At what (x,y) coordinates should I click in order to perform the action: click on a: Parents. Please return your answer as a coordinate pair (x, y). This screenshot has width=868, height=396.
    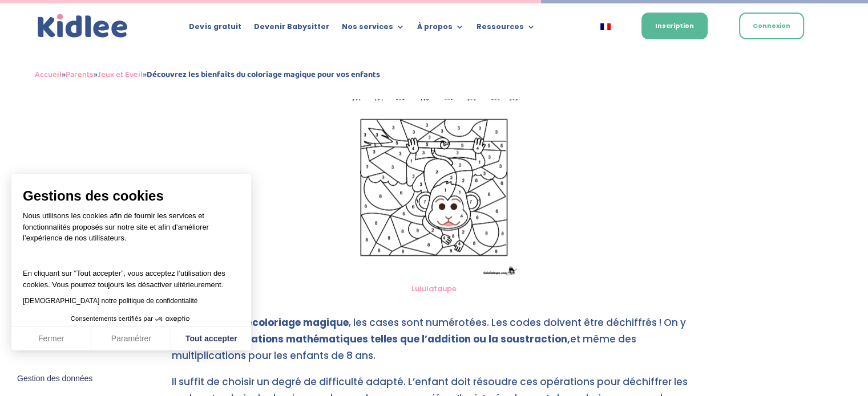
    Looking at the image, I should click on (79, 74).